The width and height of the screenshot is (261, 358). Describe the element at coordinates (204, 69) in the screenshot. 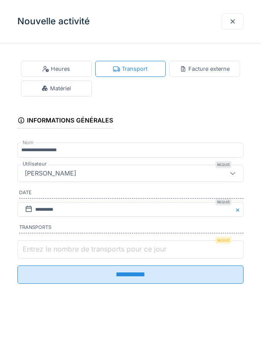

I see `div: Facture externe` at that location.